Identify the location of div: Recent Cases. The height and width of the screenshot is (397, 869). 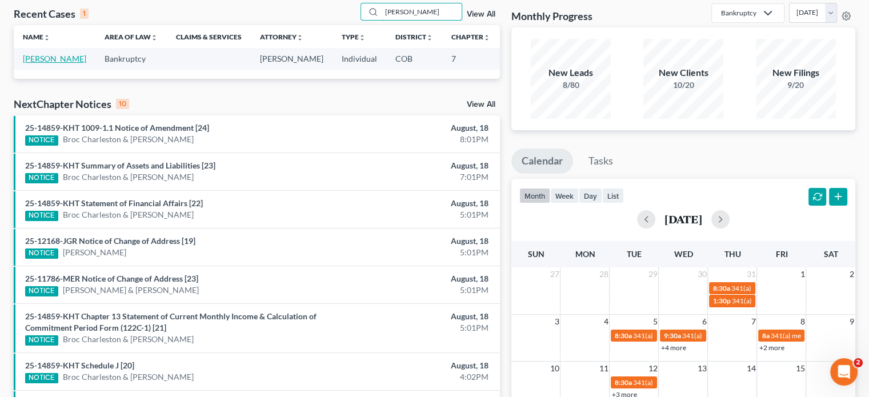
(51, 14).